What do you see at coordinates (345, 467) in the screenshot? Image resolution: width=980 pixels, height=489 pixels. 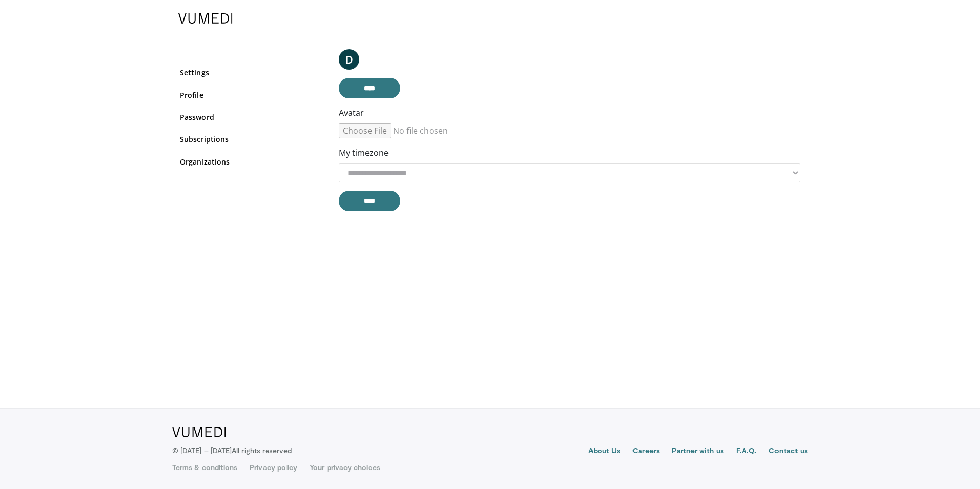 I see `a: Your privacy choices` at bounding box center [345, 467].